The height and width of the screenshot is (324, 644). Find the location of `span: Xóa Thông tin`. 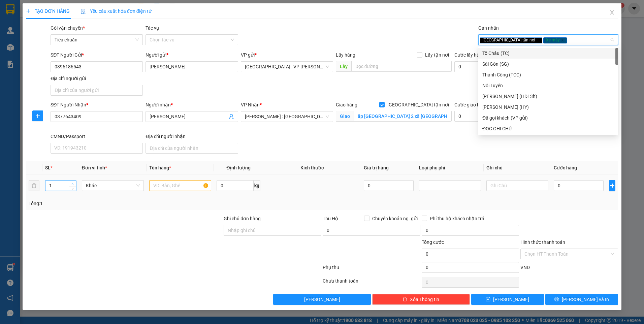

span: Xóa Thông tin is located at coordinates (424, 299).